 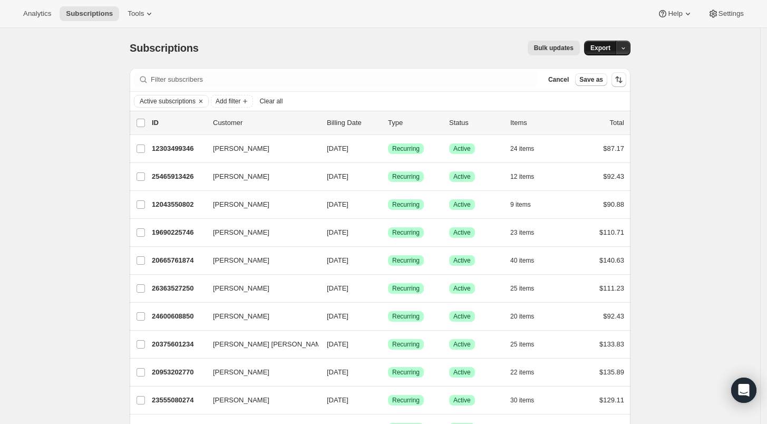 I want to click on button: 24 items, so click(x=528, y=149).